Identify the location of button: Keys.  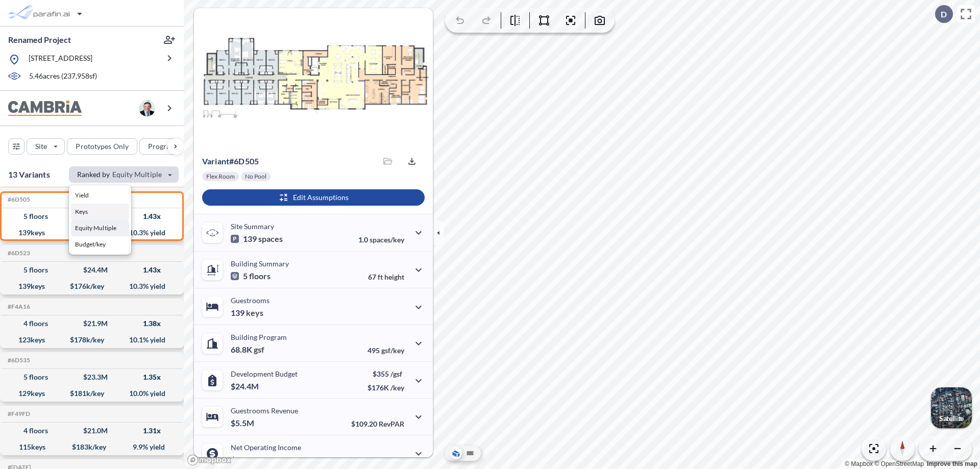
(100, 212).